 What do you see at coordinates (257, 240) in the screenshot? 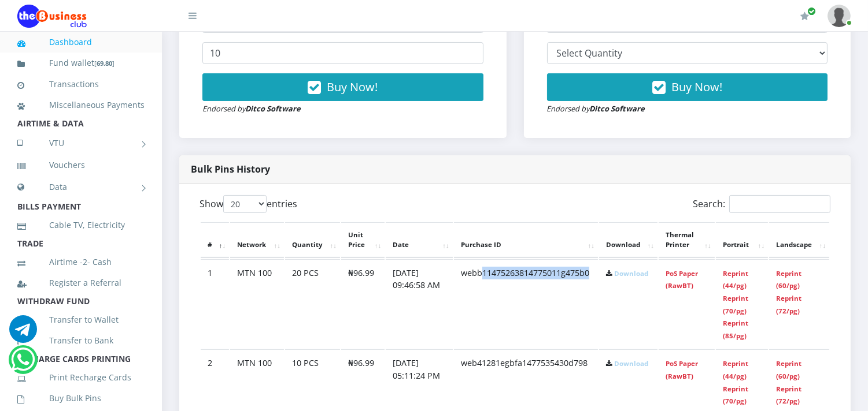
I see `th: Network: activate to sort column ascending` at bounding box center [257, 240].